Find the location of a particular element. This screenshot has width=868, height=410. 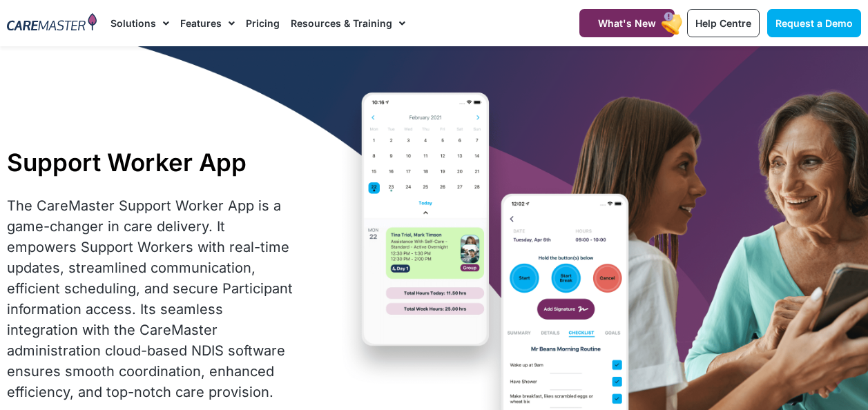

span: Request a Demo is located at coordinates (814, 22).